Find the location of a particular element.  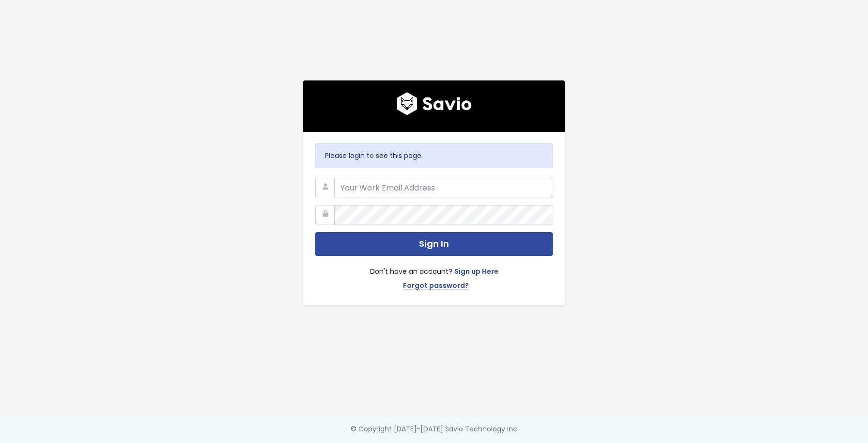

img: logo600x187.a314fd40982d.png is located at coordinates (434, 104).